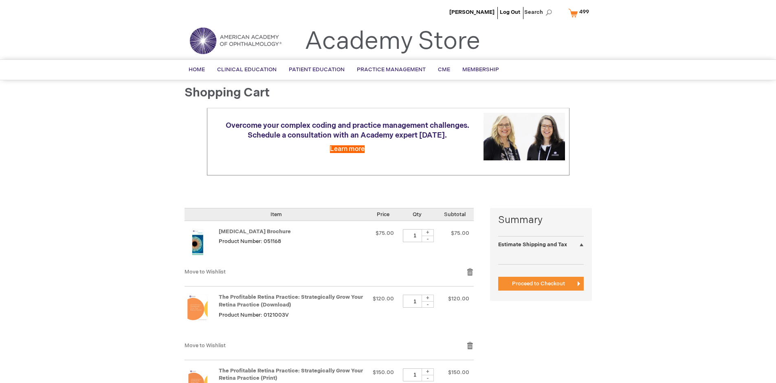 This screenshot has height=383, width=776. What do you see at coordinates (538, 284) in the screenshot?
I see `span: Proceed to Checkout` at bounding box center [538, 284].